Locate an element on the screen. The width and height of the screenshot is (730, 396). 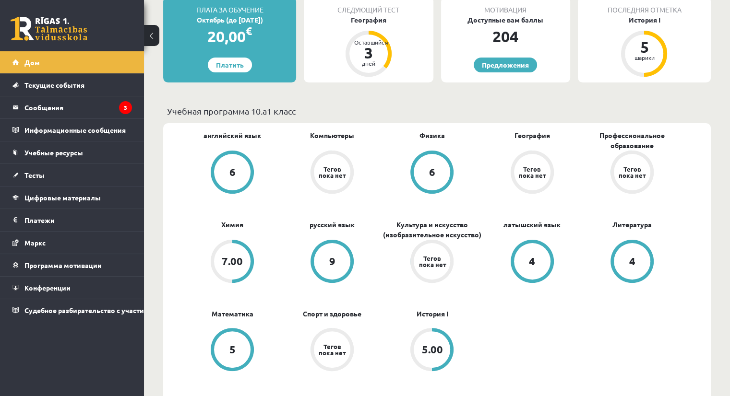
font: шарики is located at coordinates (644, 58).